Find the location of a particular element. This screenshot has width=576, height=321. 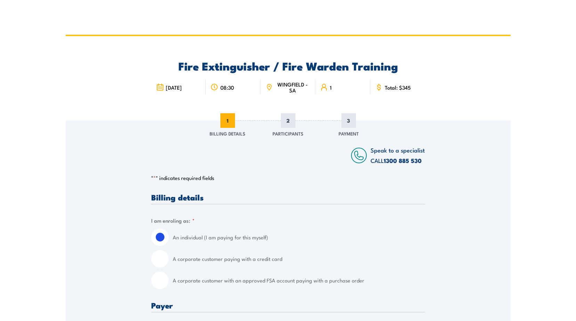

span: Payment is located at coordinates (349, 134).